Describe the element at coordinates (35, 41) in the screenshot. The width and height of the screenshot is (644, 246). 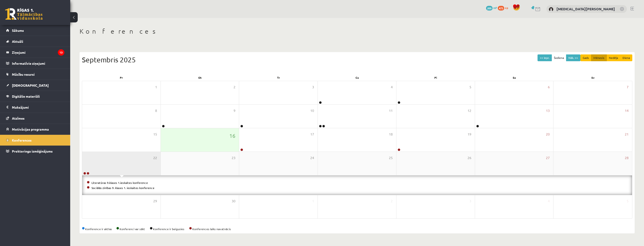
I see `a: Aktuāli` at that location.